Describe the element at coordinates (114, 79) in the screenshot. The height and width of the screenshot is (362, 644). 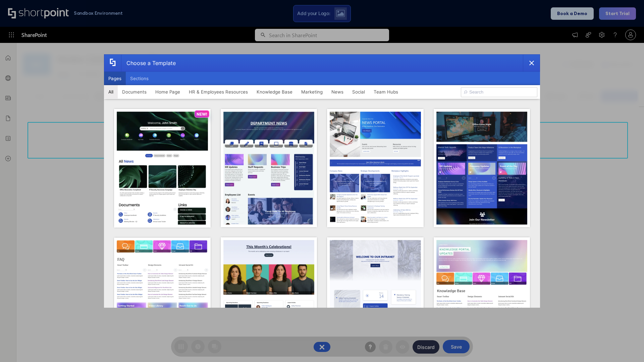
I see `button: Pages` at that location.